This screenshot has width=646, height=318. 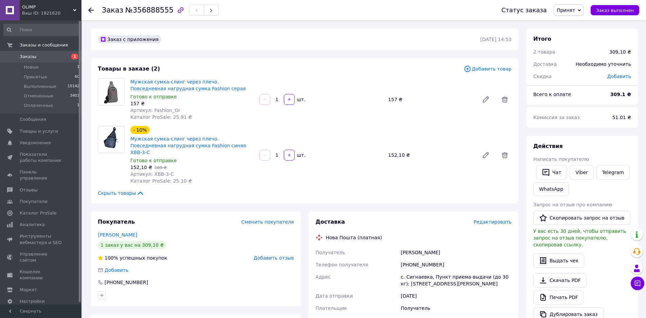 I want to click on span: Показатели работы компании, so click(x=41, y=158).